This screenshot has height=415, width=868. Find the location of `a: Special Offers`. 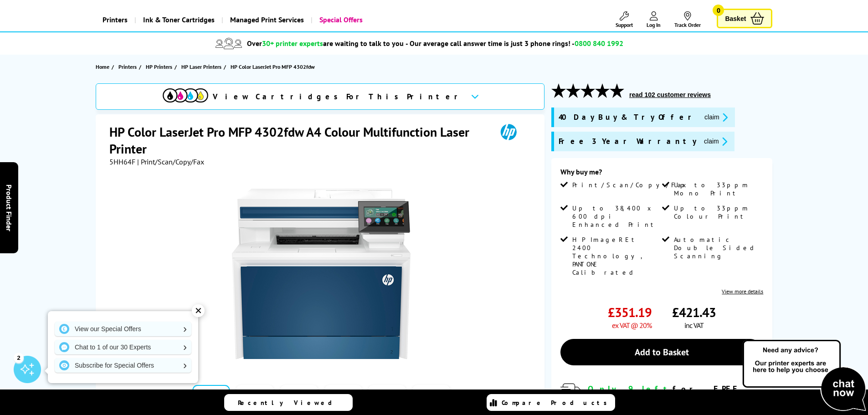

a: Special Offers is located at coordinates (340, 20).